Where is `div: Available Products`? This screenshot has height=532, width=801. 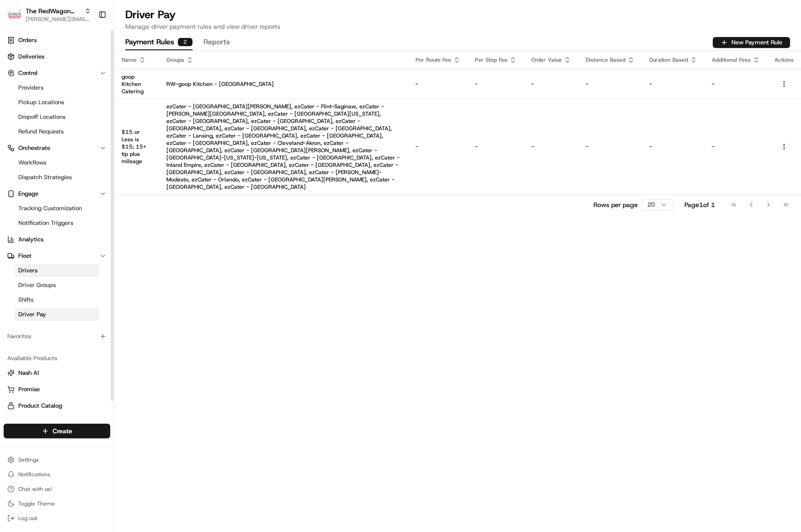 div: Available Products is located at coordinates (57, 359).